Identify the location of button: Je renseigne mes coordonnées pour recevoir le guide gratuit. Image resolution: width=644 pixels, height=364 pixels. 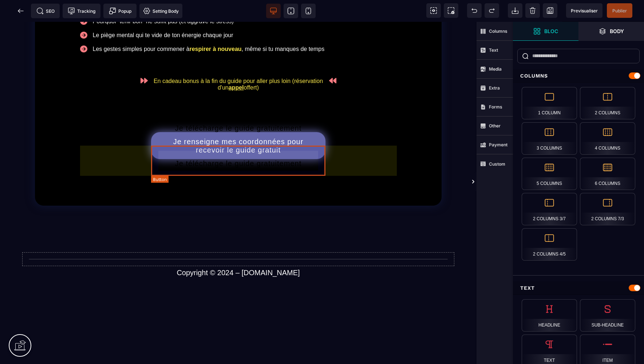
(238, 124).